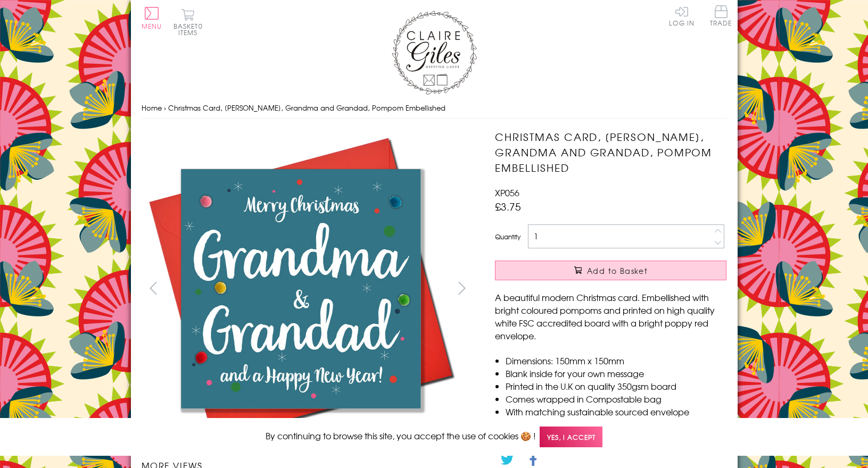 The image size is (868, 468). I want to click on span: XP056, so click(507, 193).